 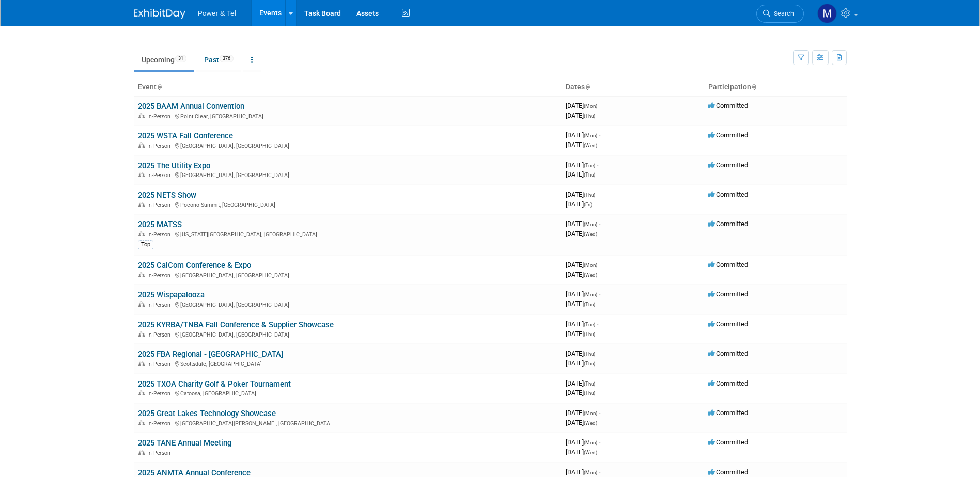 I want to click on a: Sort by Start Date, so click(x=588, y=86).